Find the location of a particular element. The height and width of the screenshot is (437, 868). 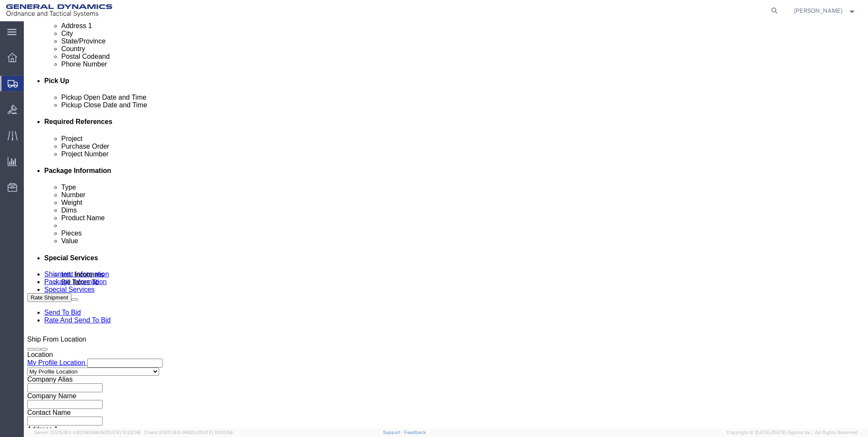

span: Client: 2025.19.0-1f462a1 is located at coordinates (188, 433).